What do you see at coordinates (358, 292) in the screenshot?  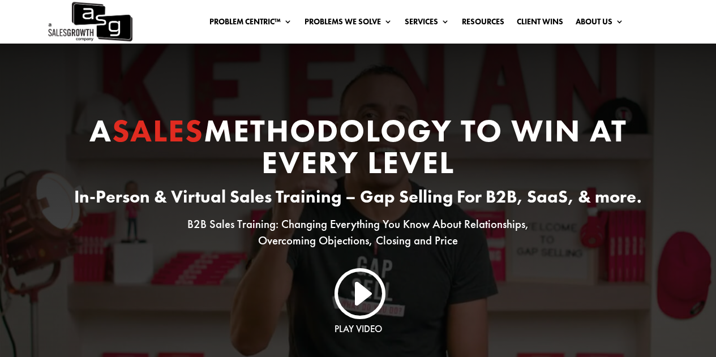 I see `a: I` at bounding box center [358, 292].